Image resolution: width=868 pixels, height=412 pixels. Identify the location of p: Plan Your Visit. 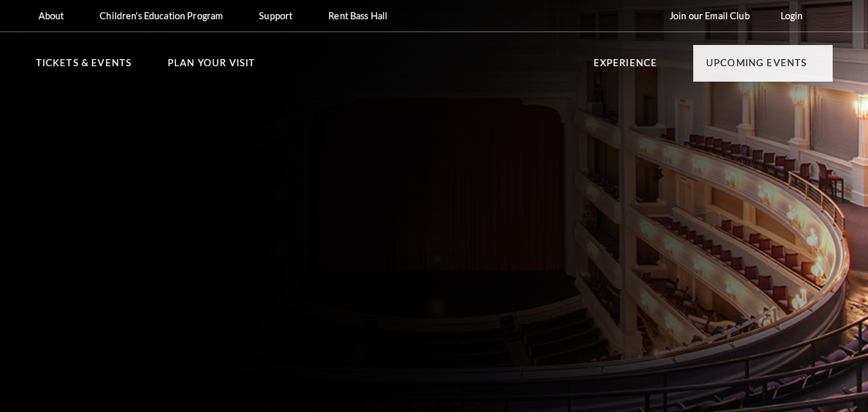
(211, 67).